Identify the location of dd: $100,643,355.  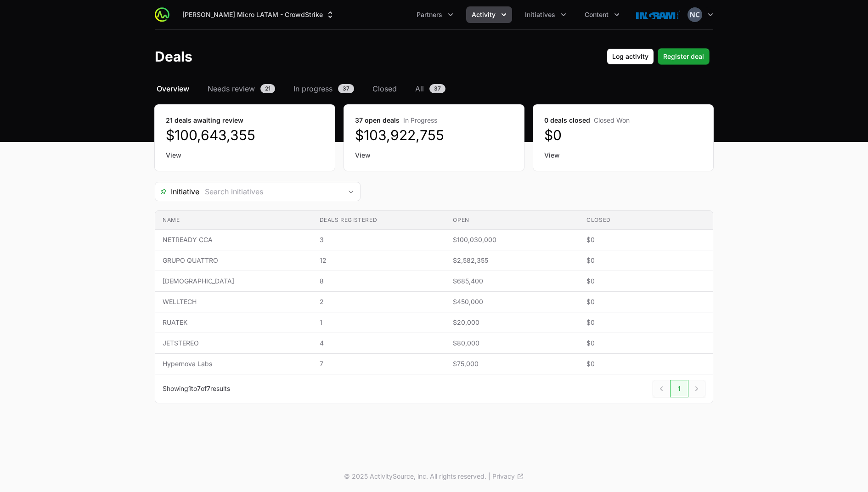
(245, 135).